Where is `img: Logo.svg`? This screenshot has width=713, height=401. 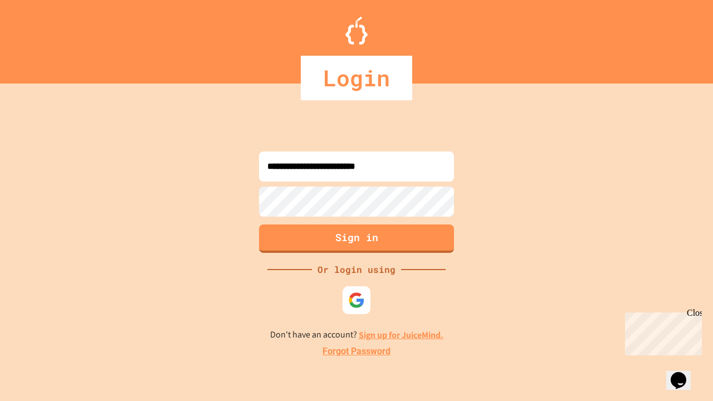
img: Logo.svg is located at coordinates (356, 31).